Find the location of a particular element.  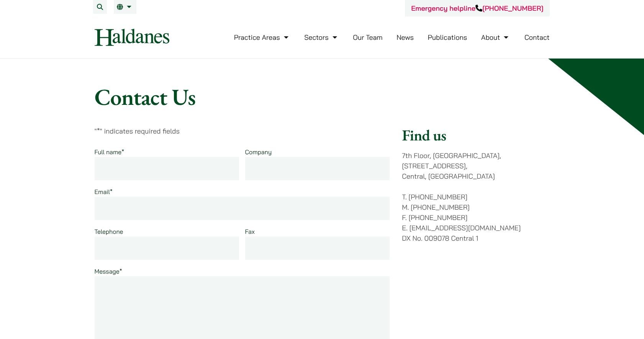

img: Logo of Haldanes is located at coordinates (132, 37).